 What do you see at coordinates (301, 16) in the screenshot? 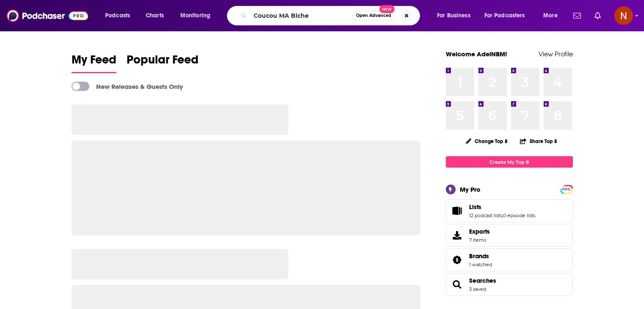
I see `input: Search podcasts, credits, & more...` at bounding box center [301, 16].